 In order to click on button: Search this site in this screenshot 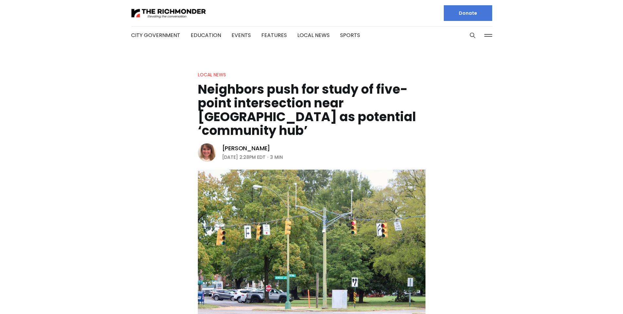, I will do `click(473, 35)`.